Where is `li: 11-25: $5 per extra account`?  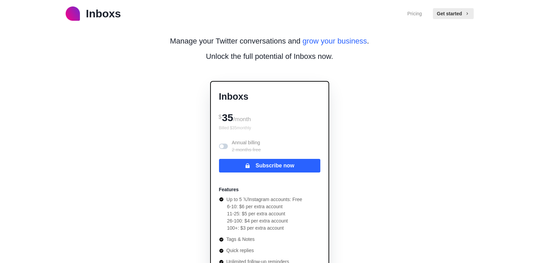 li: 11-25: $5 per extra account is located at coordinates (264, 213).